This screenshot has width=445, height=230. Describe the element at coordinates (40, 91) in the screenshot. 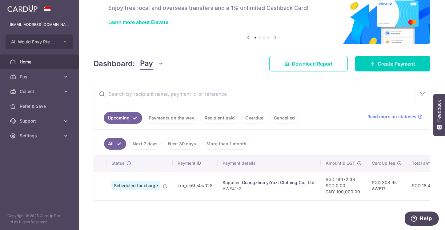

I see `span: Collect` at that location.